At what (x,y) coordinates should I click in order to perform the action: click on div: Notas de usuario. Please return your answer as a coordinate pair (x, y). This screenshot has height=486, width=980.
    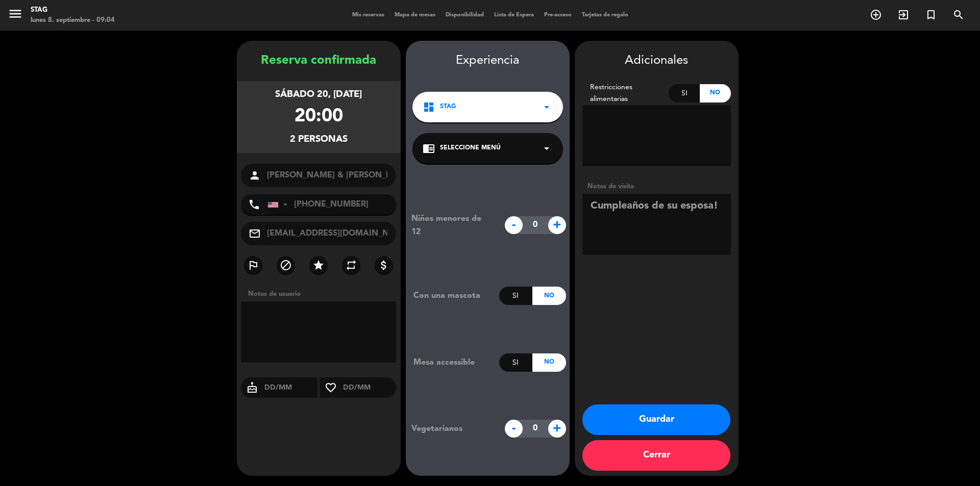
    Looking at the image, I should click on (322, 294).